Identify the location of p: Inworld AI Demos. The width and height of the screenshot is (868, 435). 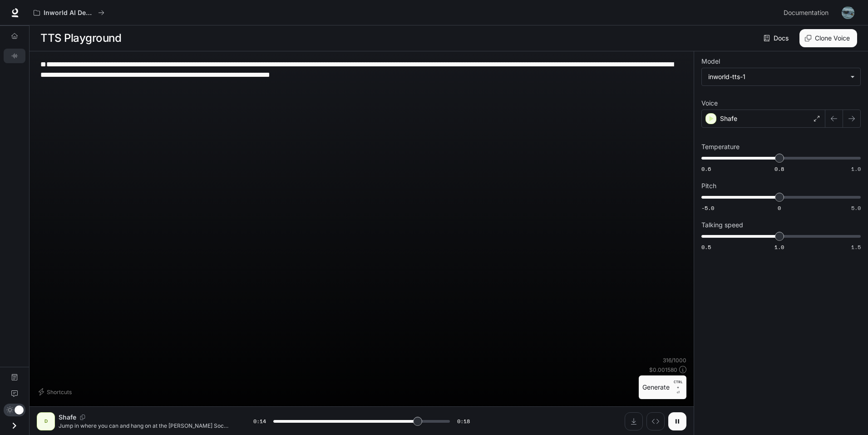
(69, 13).